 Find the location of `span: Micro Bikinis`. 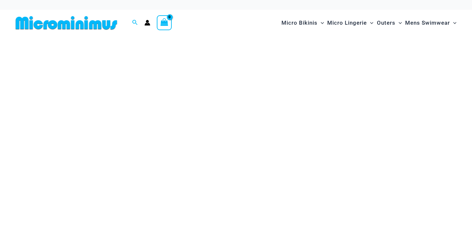

span: Micro Bikinis is located at coordinates (299, 23).